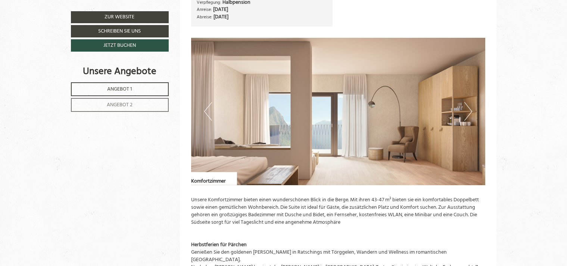 The width and height of the screenshot is (567, 266). Describe the element at coordinates (204, 9) in the screenshot. I see `small: Anreise:` at that location.